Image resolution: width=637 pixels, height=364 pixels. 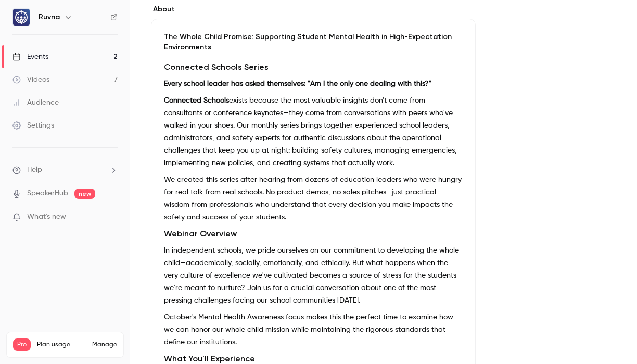 I want to click on div: Settings, so click(x=33, y=125).